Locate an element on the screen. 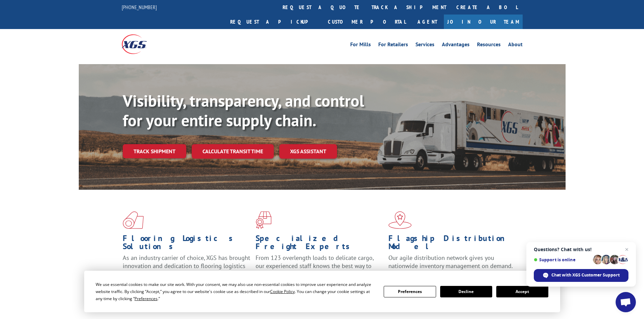 This screenshot has height=319, width=644. h1: Specialized Freight Experts is located at coordinates (319, 244).